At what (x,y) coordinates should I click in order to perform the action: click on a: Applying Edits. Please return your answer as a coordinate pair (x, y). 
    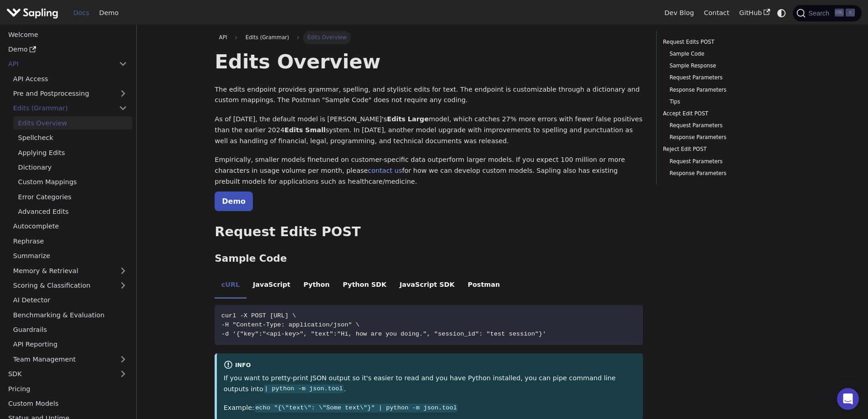
    Looking at the image, I should click on (72, 152).